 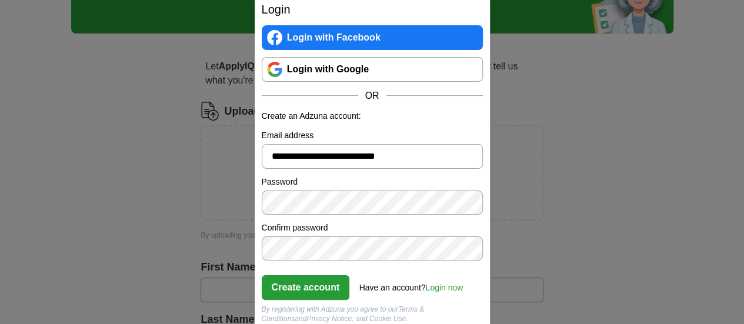 I want to click on div: Have an account?, so click(x=411, y=284).